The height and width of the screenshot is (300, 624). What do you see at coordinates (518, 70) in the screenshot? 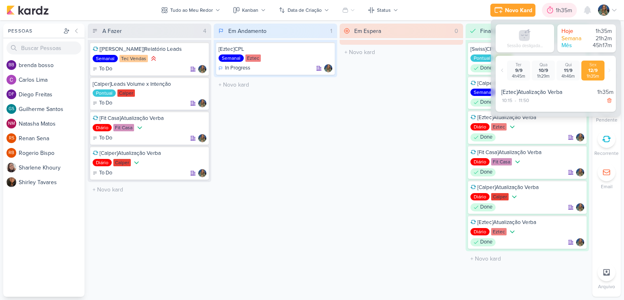
I see `div: 9/9` at bounding box center [518, 70].